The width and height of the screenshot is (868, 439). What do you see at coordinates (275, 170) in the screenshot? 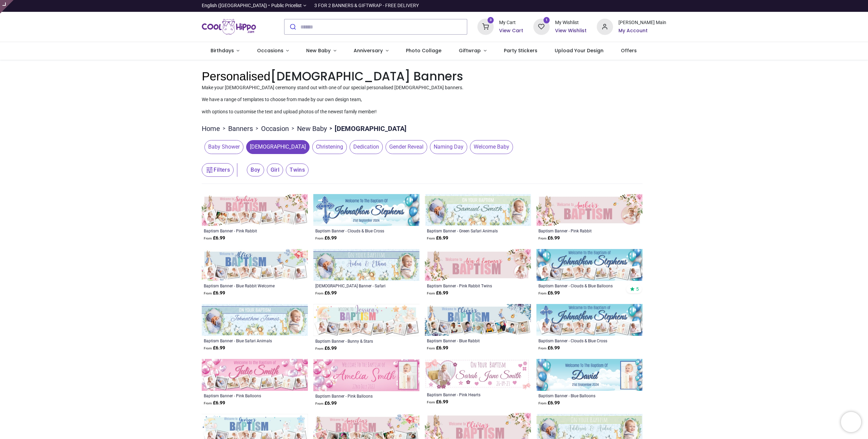
I see `span: Girl` at bounding box center [275, 170].